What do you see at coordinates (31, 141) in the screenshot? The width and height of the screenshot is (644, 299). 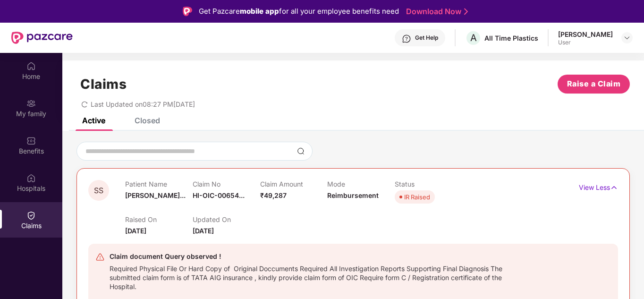 I see `img: svg+xml;base64,PHN2ZyBpZD0iQmVuZWZpdHMiIHhtbG5zPSJodHRwOi8vd3d3LnczLm9yZy8yMDAwL3N2ZyIgd2lkdGg9Ij...` at bounding box center [31, 141].